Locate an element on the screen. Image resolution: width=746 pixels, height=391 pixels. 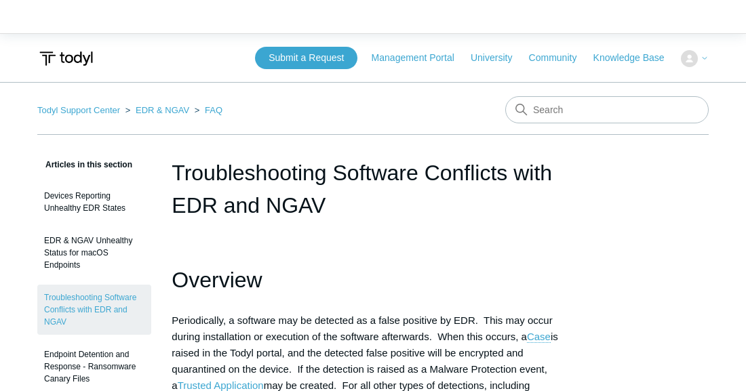
li: EDR & NGAV is located at coordinates (157, 110).